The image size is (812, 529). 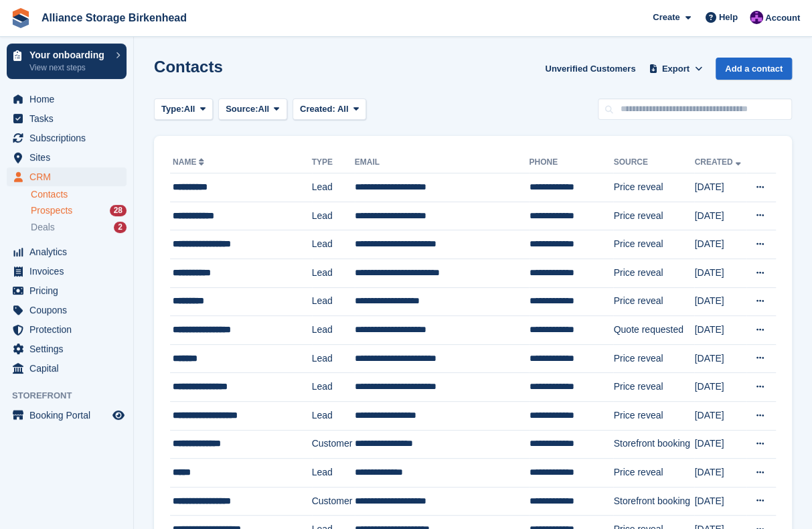 What do you see at coordinates (653, 331) in the screenshot?
I see `td: Quote requested` at bounding box center [653, 331].